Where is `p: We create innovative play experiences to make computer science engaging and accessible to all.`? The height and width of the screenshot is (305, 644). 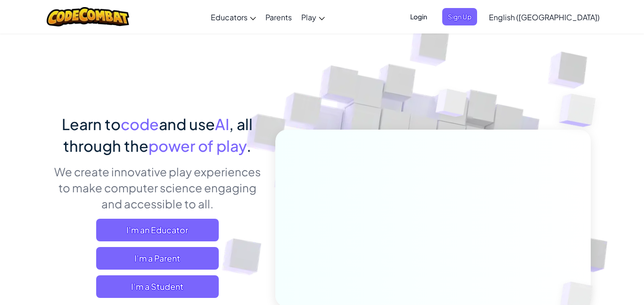 p: We create innovative play experiences to make computer science engaging and accessible to all. is located at coordinates (157, 187).